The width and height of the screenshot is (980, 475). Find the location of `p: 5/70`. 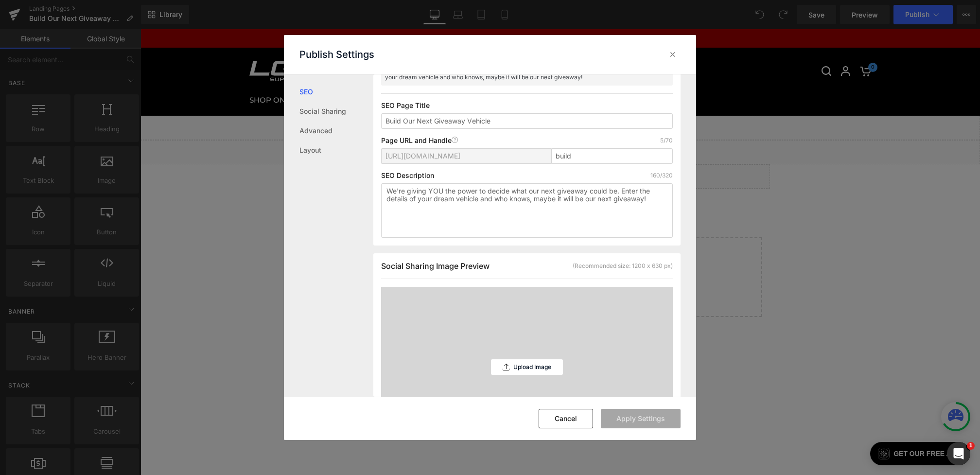

p: 5/70 is located at coordinates (666, 141).